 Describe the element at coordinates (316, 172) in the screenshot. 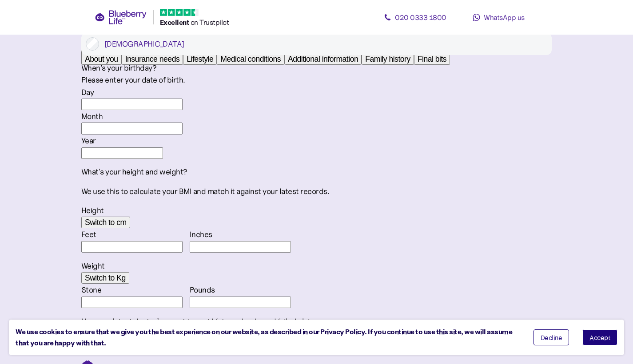

I see `div: What's your height and weight?` at that location.